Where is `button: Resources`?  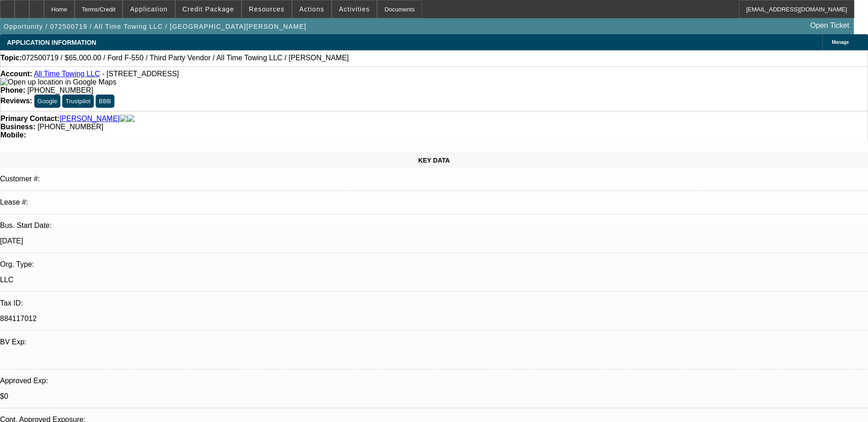 button: Resources is located at coordinates (267, 9).